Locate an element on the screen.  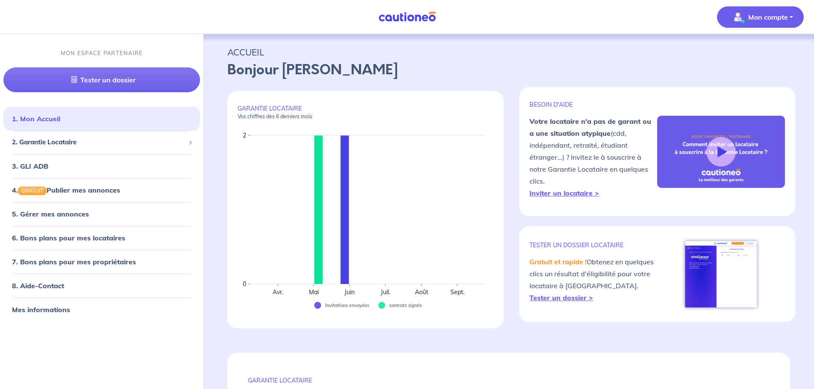
p: MON ESPACE PARTENAIRE is located at coordinates (102, 53).